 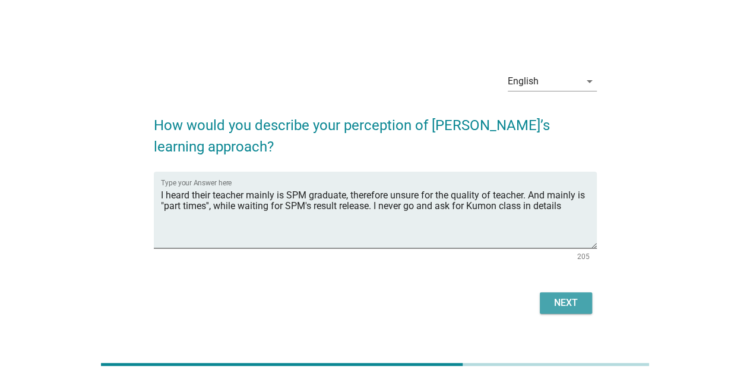 I want to click on div: English, so click(x=523, y=81).